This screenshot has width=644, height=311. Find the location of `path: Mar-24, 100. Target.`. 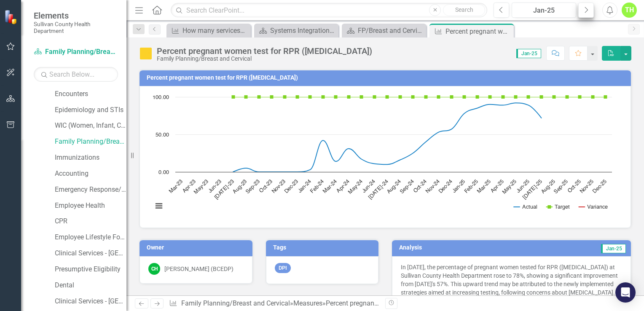

path: Mar-24, 100. Target. is located at coordinates (336, 97).